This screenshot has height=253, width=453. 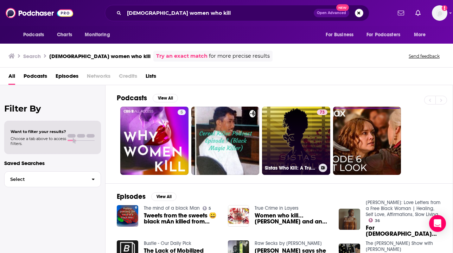 What do you see at coordinates (420, 35) in the screenshot?
I see `span: More` at bounding box center [420, 35].